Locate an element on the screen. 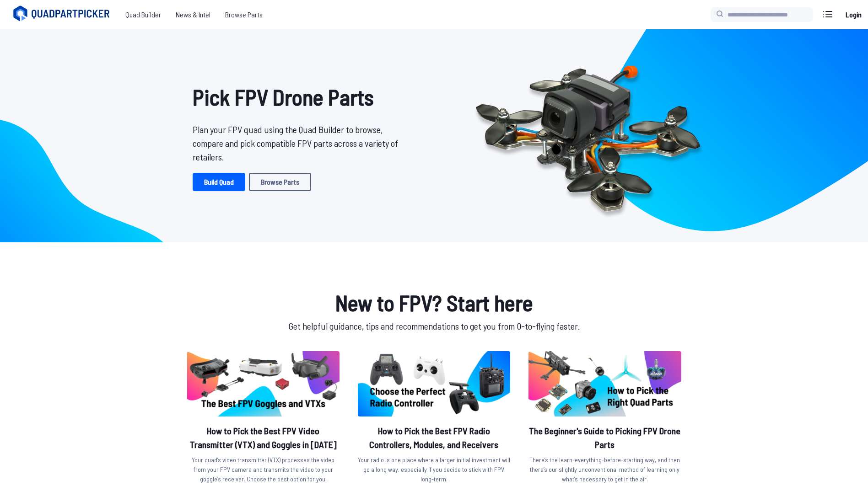 The width and height of the screenshot is (868, 491). span: News & Intel is located at coordinates (193, 15).